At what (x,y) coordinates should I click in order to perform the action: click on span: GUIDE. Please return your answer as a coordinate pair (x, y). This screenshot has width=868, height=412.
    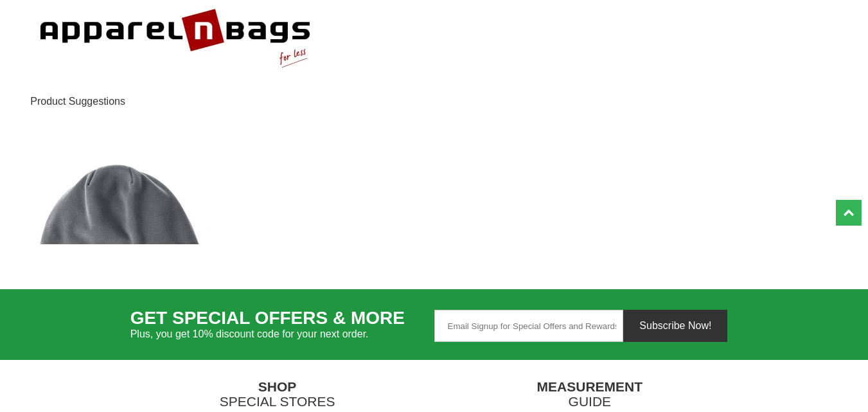
    Looking at the image, I should click on (590, 401).